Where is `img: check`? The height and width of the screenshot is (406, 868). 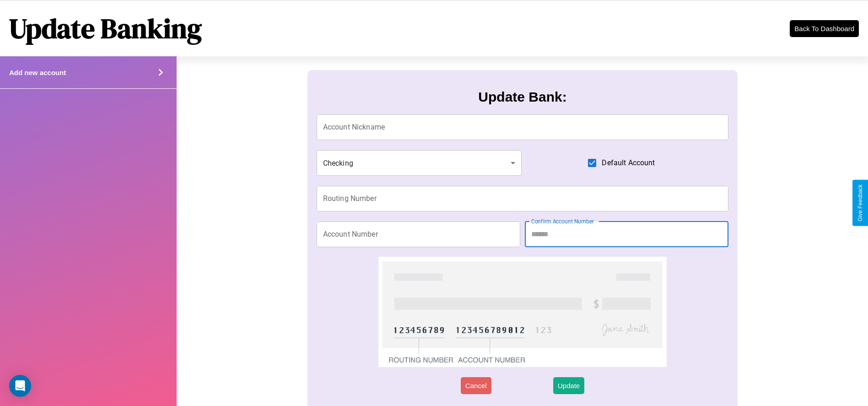 img: check is located at coordinates (523, 312).